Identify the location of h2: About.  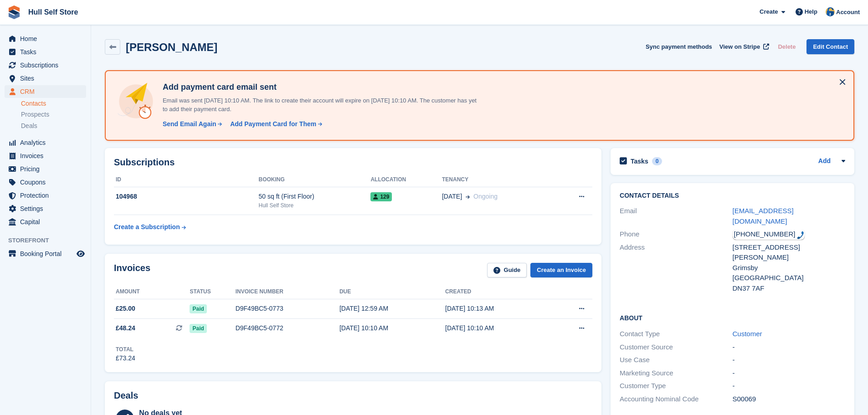
(732, 317).